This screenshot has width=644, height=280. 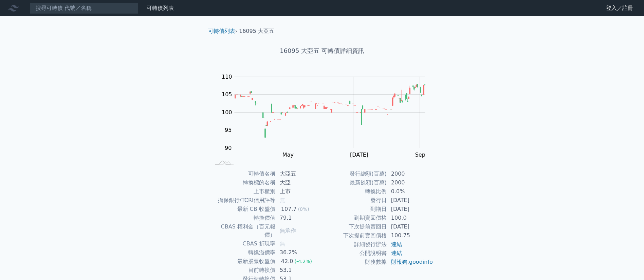 I want to click on span: (0%), so click(x=304, y=209).